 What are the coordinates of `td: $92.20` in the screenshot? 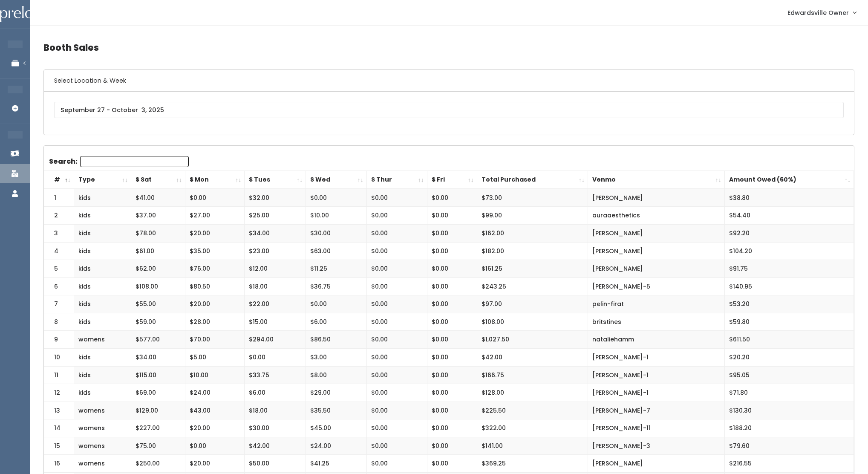 It's located at (789, 233).